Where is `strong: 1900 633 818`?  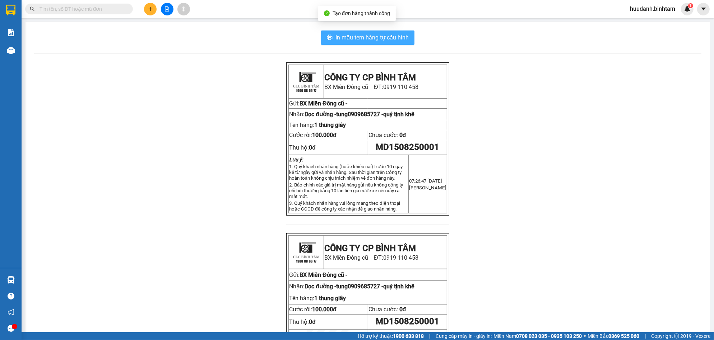
strong: 1900 633 818 is located at coordinates (408, 336).